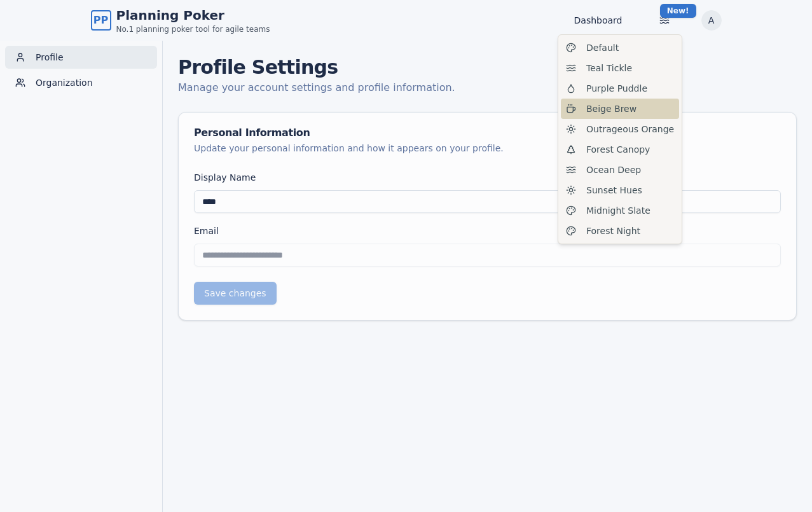 The height and width of the screenshot is (512, 812). What do you see at coordinates (609, 68) in the screenshot?
I see `span: Teal Tickle` at bounding box center [609, 68].